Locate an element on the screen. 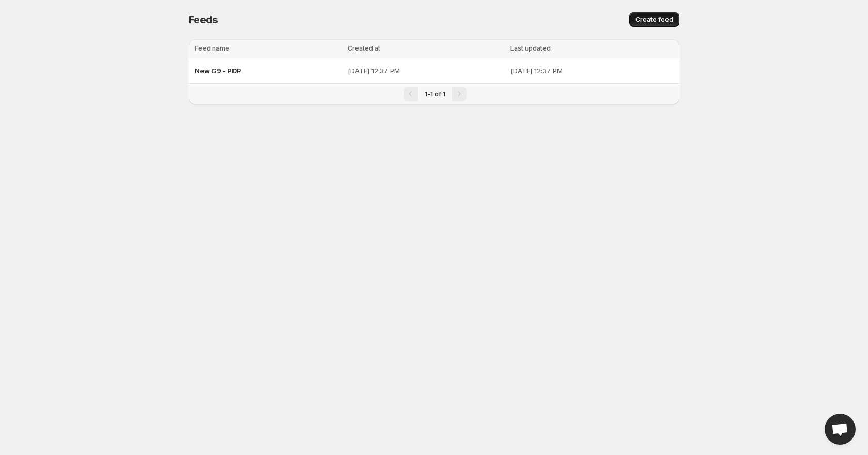  span: Created at is located at coordinates (364, 48).